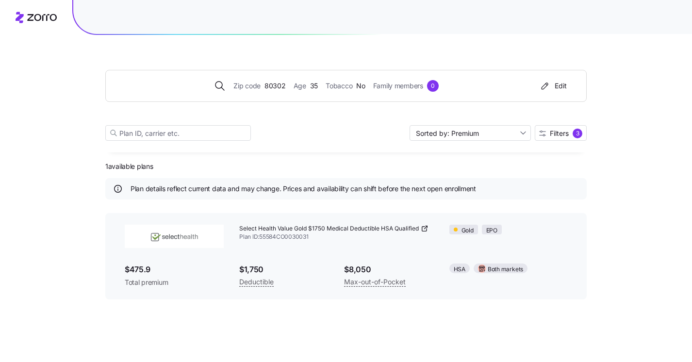 Image resolution: width=692 pixels, height=362 pixels. Describe the element at coordinates (300, 86) in the screenshot. I see `span: Age` at that location.